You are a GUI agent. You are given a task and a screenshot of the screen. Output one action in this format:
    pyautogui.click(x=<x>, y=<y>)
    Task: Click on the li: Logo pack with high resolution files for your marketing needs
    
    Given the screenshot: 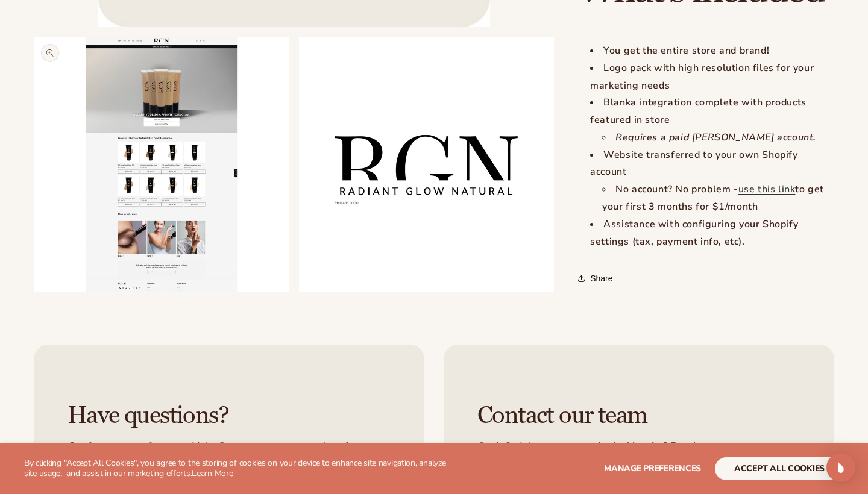 What is the action you would take?
    pyautogui.click(x=712, y=77)
    